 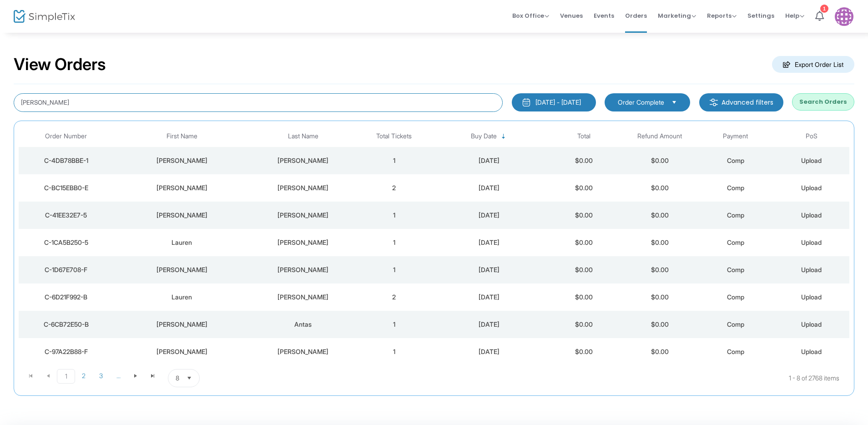 What do you see at coordinates (527, 102) in the screenshot?
I see `img: monthly` at bounding box center [527, 102].